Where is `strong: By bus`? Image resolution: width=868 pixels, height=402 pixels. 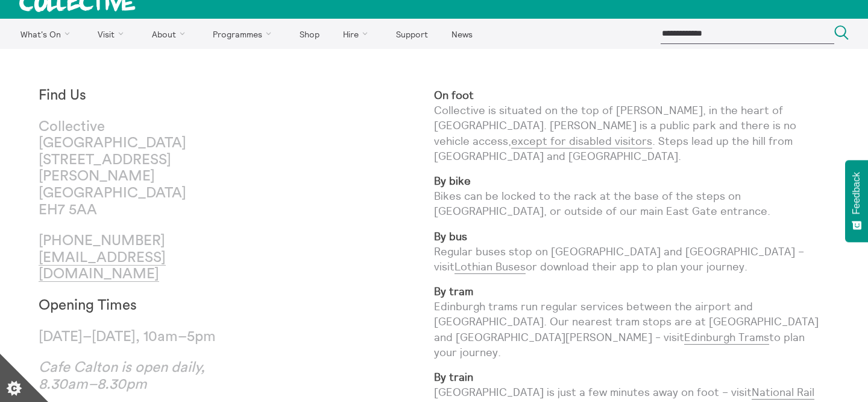
strong: By bus is located at coordinates (450, 236).